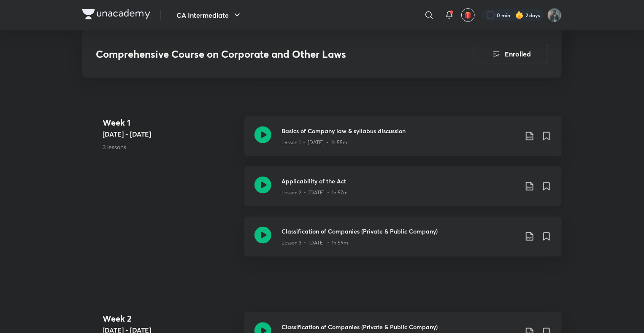  Describe the element at coordinates (468, 15) in the screenshot. I see `button: avatar` at that location.